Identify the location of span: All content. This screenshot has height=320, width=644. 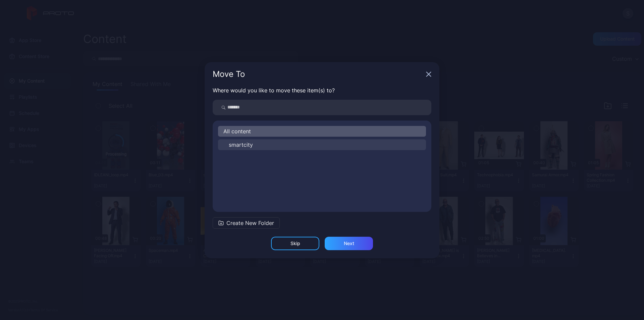
(237, 131).